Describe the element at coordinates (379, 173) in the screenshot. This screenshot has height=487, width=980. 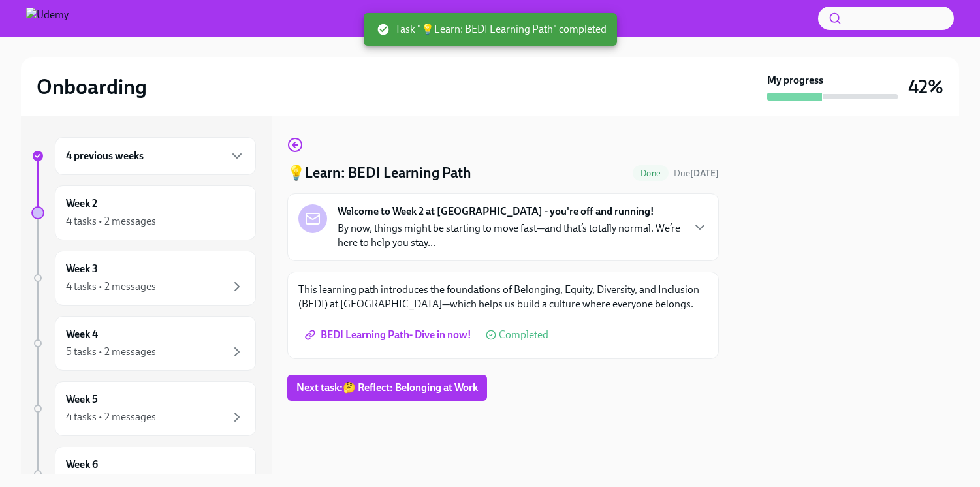
I see `h4: 💡Learn: BEDI Learning Path` at that location.